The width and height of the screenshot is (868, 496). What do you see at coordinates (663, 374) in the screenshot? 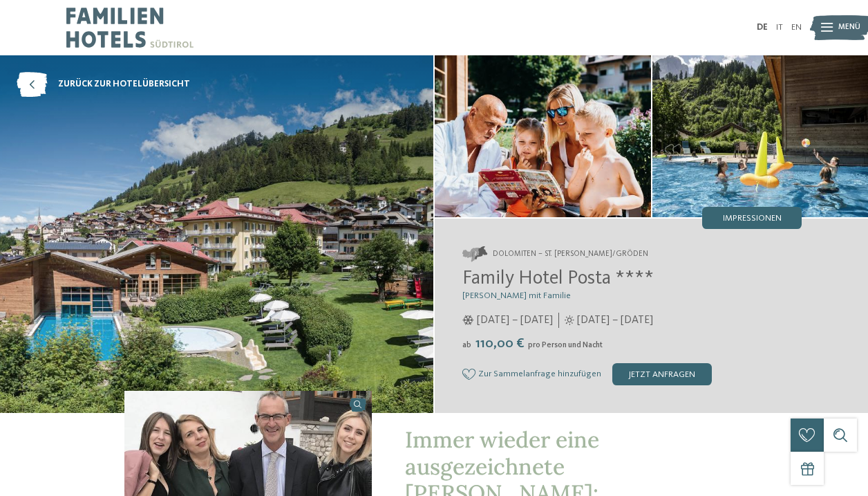
I see `div: jetzt anfragen` at bounding box center [663, 374].